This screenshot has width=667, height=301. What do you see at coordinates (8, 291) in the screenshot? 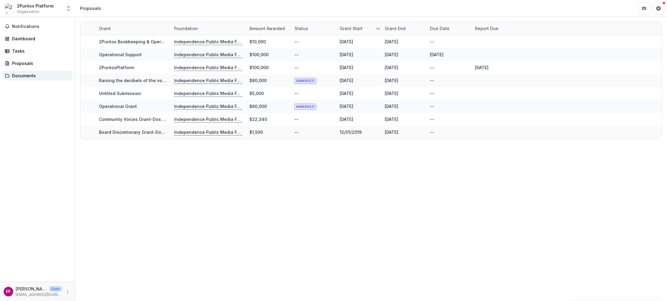
I see `div: Emma Restrepo` at bounding box center [8, 291].